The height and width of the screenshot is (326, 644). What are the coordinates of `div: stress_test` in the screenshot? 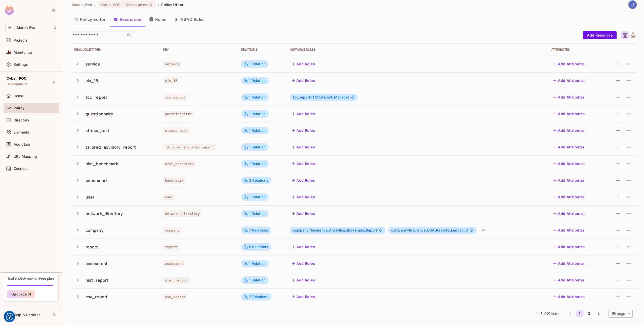 It's located at (97, 130).